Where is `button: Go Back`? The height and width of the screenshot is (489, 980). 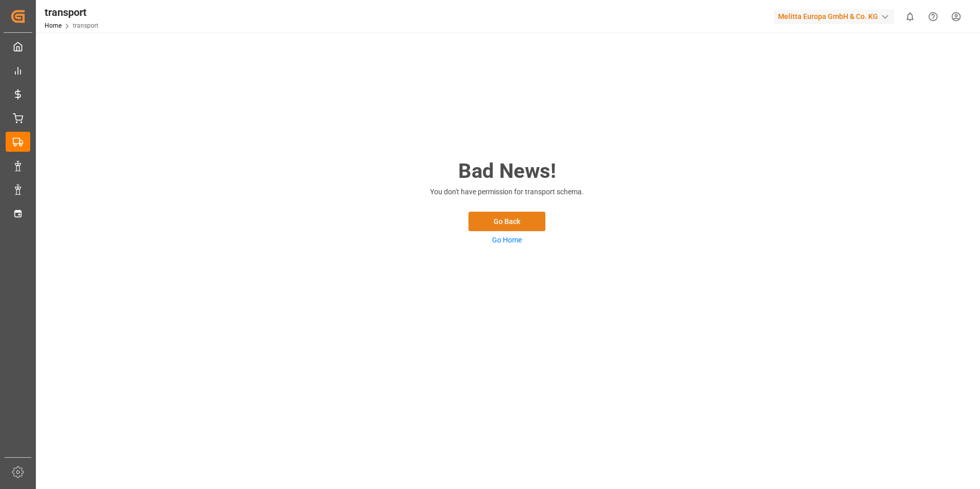 button: Go Back is located at coordinates (507, 221).